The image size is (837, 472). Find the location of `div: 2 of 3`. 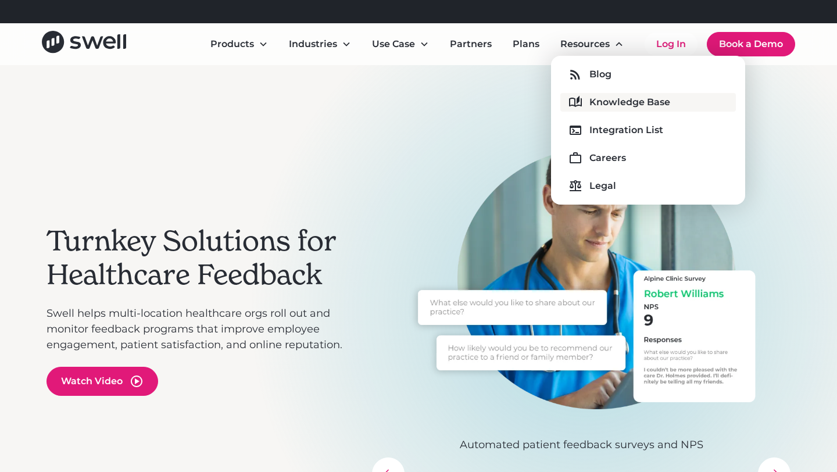

div: 2 of 3 is located at coordinates (581, 291).